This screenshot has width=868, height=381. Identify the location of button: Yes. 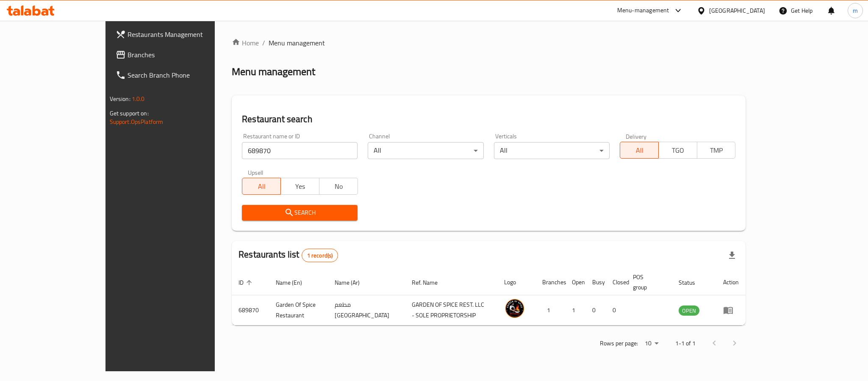
(300, 186).